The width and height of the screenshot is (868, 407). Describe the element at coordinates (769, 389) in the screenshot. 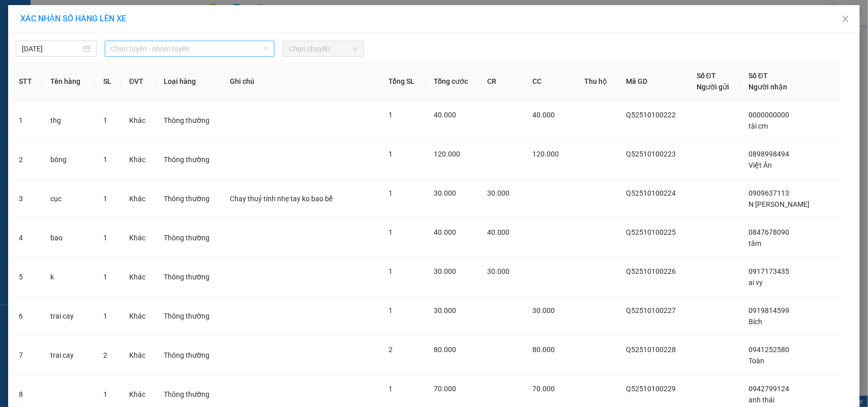

I see `span: 0942799124` at that location.